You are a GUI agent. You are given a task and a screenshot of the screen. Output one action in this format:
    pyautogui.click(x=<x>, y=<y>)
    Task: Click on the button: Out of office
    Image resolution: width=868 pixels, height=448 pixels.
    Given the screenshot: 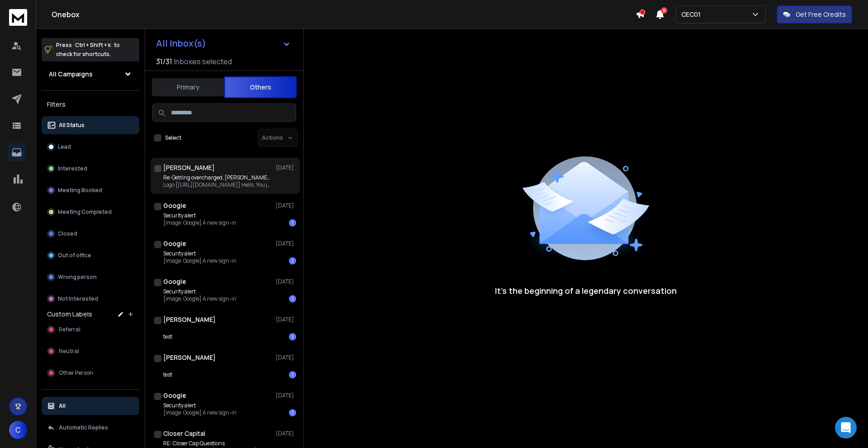 What is the action you would take?
    pyautogui.click(x=90, y=255)
    